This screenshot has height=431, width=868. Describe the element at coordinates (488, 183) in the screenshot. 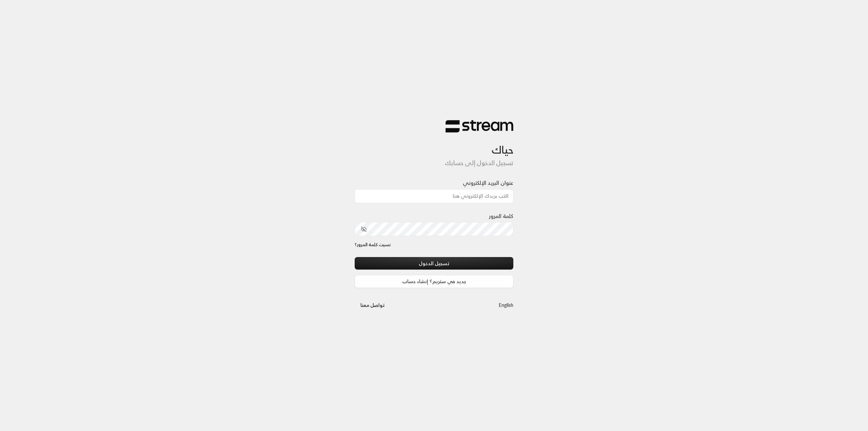

I see `label: عنوان البريد الإلكتروني` at that location.